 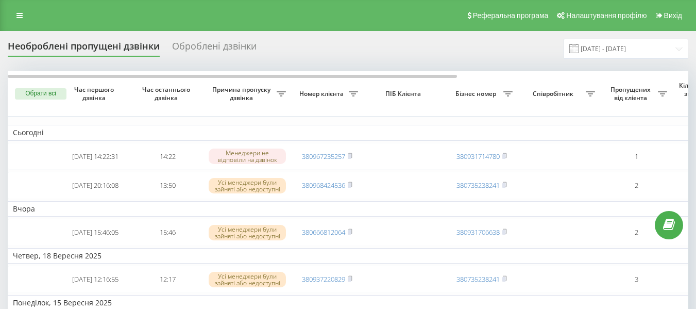 What do you see at coordinates (323, 279) in the screenshot?
I see `a: 380937220829` at bounding box center [323, 279].